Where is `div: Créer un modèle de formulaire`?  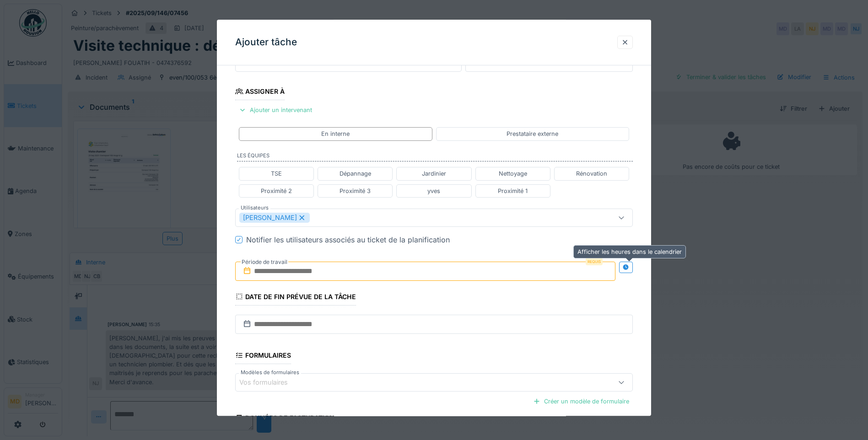 div: Créer un modèle de formulaire is located at coordinates (581, 401).